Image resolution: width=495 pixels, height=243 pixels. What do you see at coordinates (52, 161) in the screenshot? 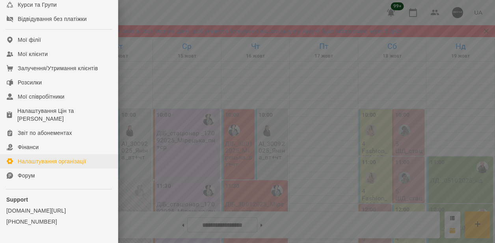
I see `div: Налаштування організації` at bounding box center [52, 161].